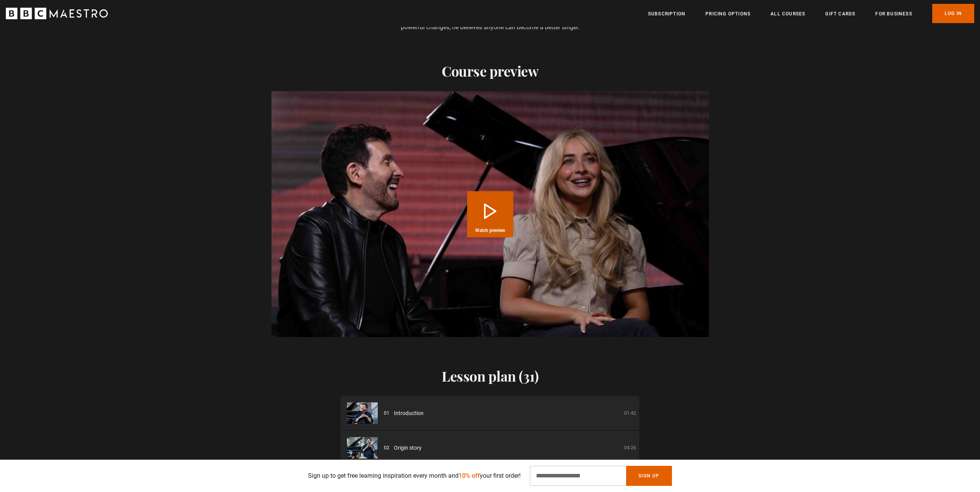 This screenshot has width=980, height=492. What do you see at coordinates (469, 476) in the screenshot?
I see `span: 10% off` at bounding box center [469, 476].